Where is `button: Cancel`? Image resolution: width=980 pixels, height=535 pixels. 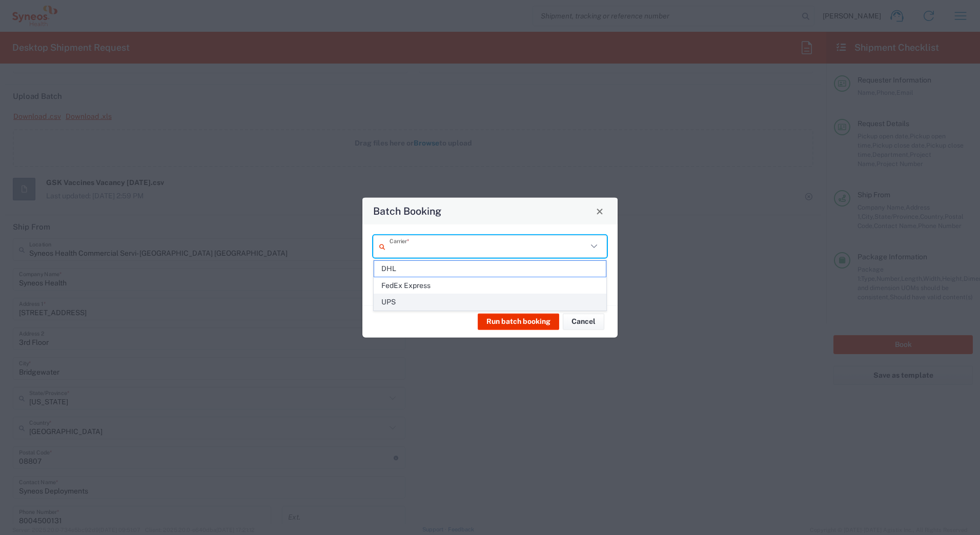 button: Cancel is located at coordinates (583, 322).